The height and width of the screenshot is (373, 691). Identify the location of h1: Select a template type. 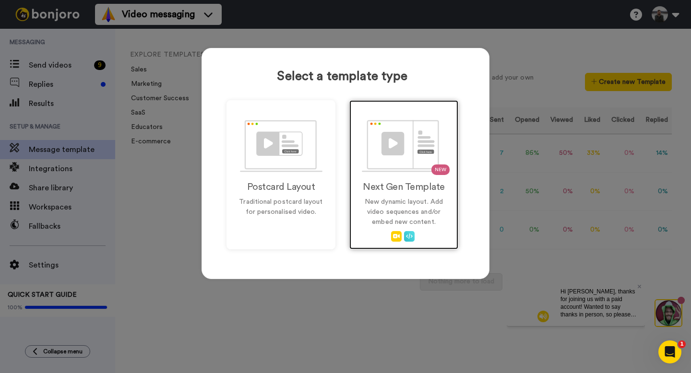
(342, 76).